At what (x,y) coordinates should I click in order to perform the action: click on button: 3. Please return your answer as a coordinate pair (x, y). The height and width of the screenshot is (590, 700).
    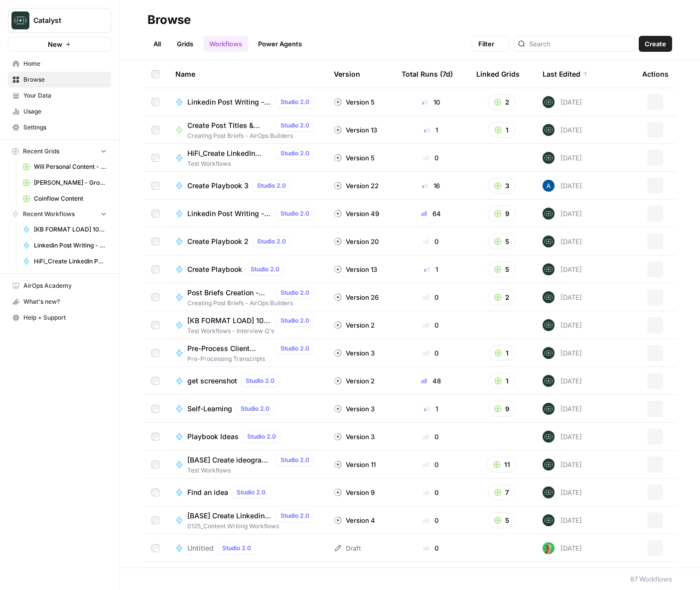
    Looking at the image, I should click on (502, 186).